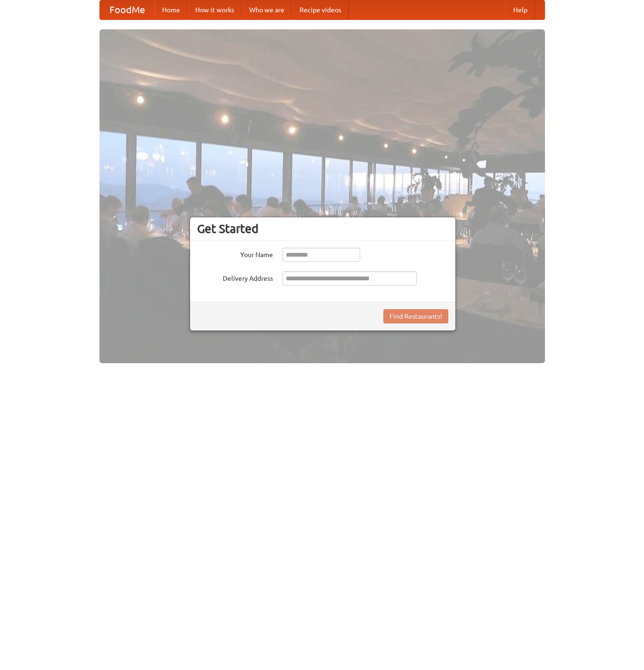 The height and width of the screenshot is (670, 644). Describe the element at coordinates (267, 10) in the screenshot. I see `a: Who we are` at that location.